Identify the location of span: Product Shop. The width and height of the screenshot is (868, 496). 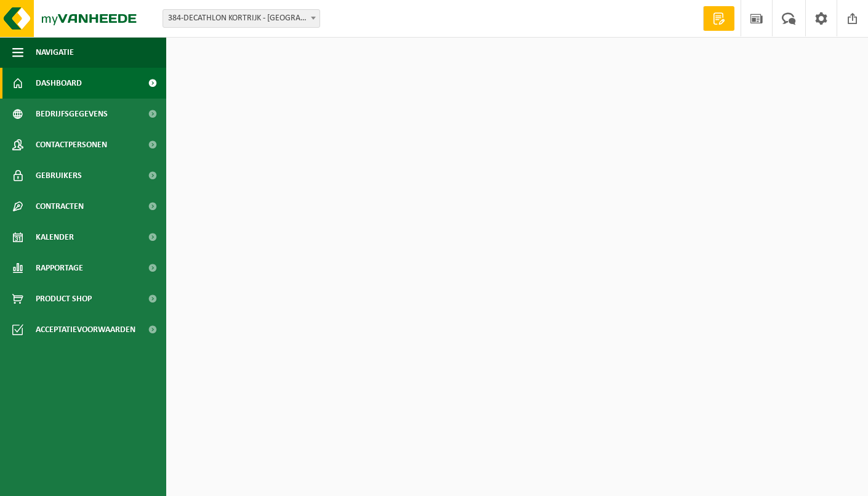
(63, 299).